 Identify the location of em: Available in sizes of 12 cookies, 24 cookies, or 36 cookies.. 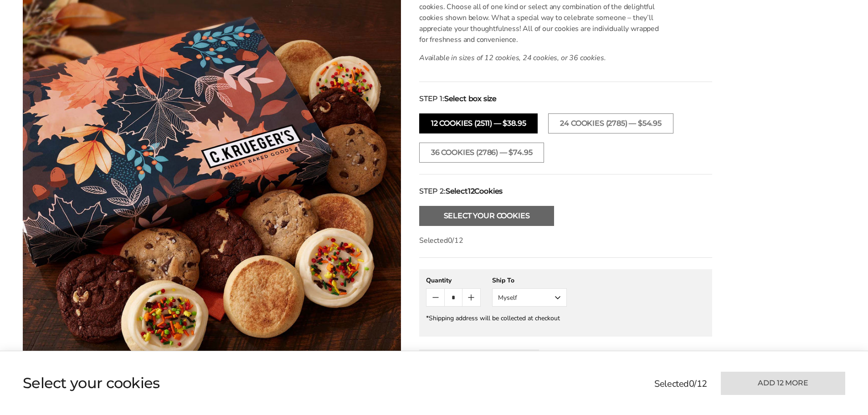
(512, 58).